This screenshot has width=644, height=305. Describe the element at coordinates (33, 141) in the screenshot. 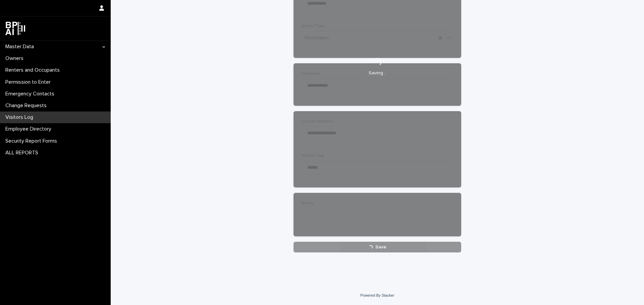

I see `p: Security Report Forms` at that location.